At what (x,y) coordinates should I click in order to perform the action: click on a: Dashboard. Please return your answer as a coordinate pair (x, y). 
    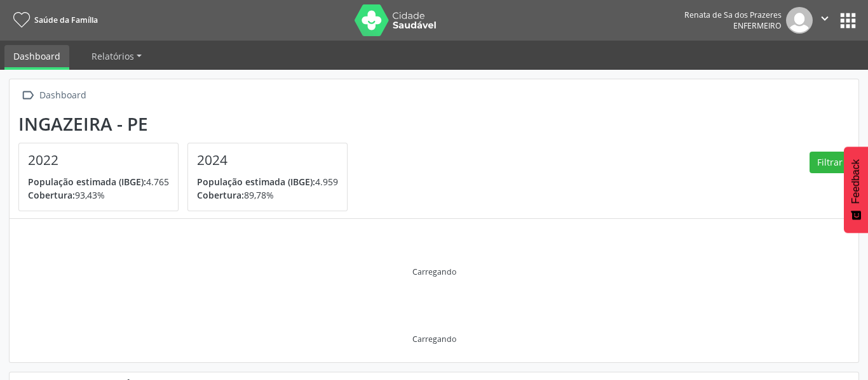
    Looking at the image, I should click on (37, 57).